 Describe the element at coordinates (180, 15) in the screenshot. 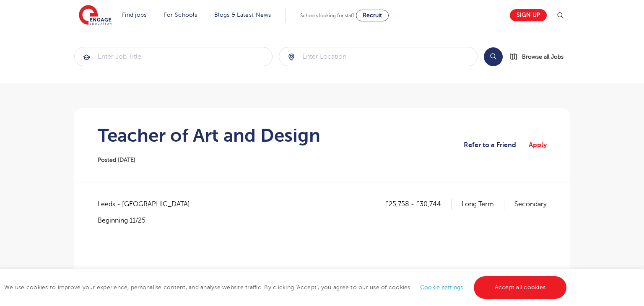

I see `a: For Schools` at that location.